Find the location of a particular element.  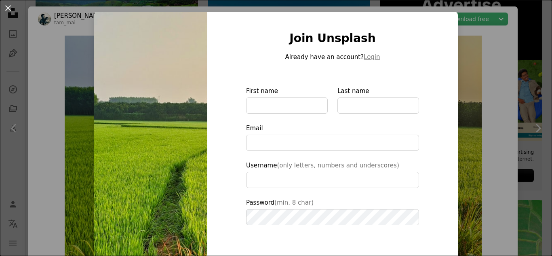

label: Password is located at coordinates (333, 211).